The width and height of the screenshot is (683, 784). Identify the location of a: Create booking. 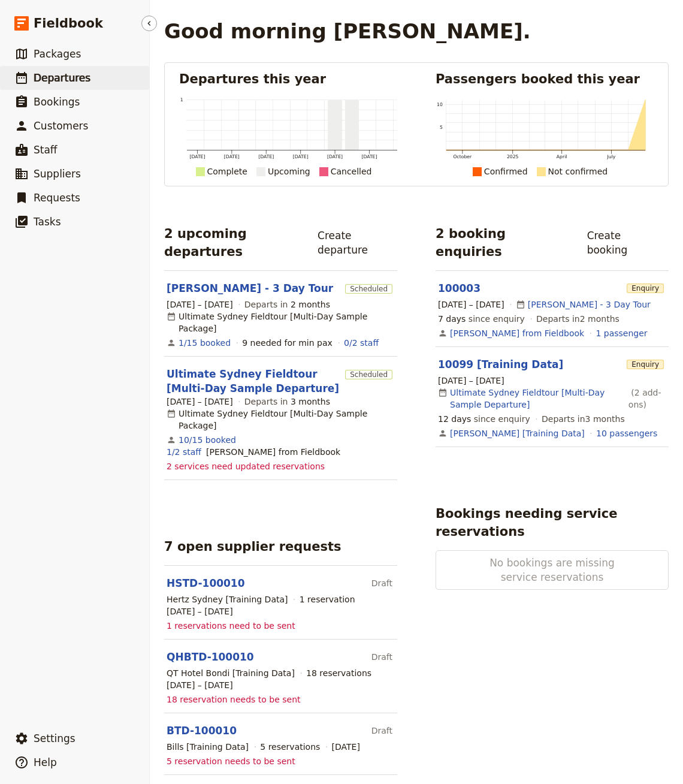
(624, 243).